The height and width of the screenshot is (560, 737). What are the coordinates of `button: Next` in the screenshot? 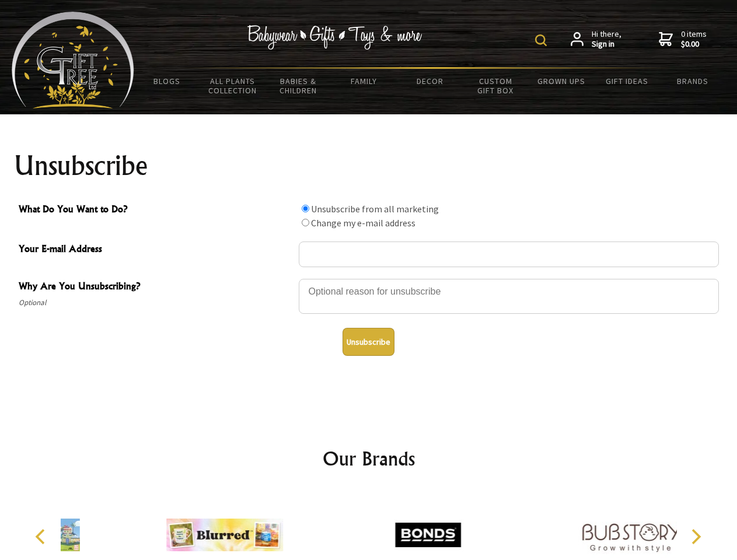 It's located at (696, 537).